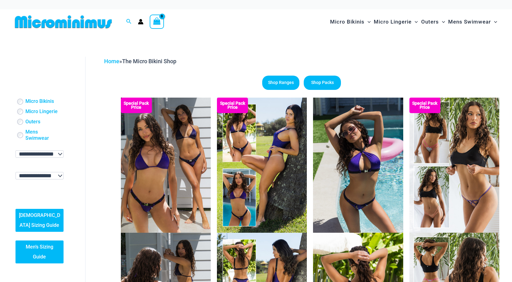 Image resolution: width=512 pixels, height=282 pixels. What do you see at coordinates (39, 154) in the screenshot?
I see `select: wpc-taxonomy-pa_fabric-type-745991` at bounding box center [39, 154].